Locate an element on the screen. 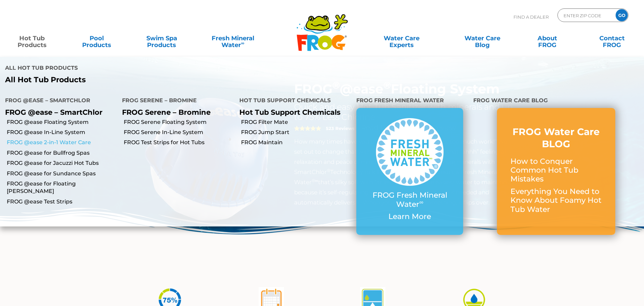 The image size is (644, 306). a: Water CareExperts is located at coordinates (401, 38).